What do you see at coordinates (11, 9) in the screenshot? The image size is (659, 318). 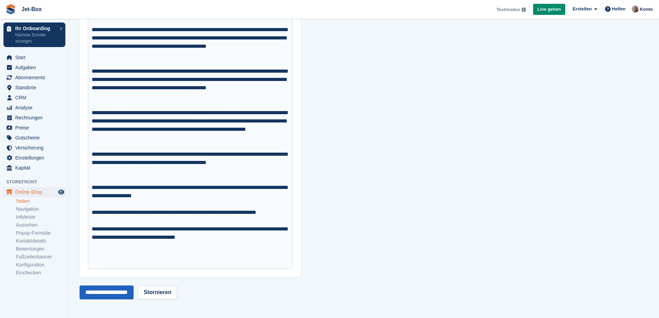 I see `img: stora-icon-8386f47178a22dfd0bd8f6a31ec36ba5ce8667c1dd55bd0f319d3a0aa187defe.svg` at bounding box center [11, 9].